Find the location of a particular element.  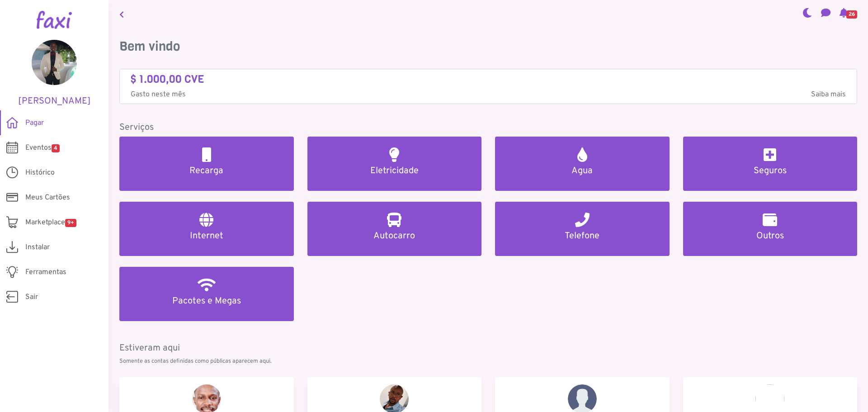

h5: Recarga is located at coordinates (207, 171).